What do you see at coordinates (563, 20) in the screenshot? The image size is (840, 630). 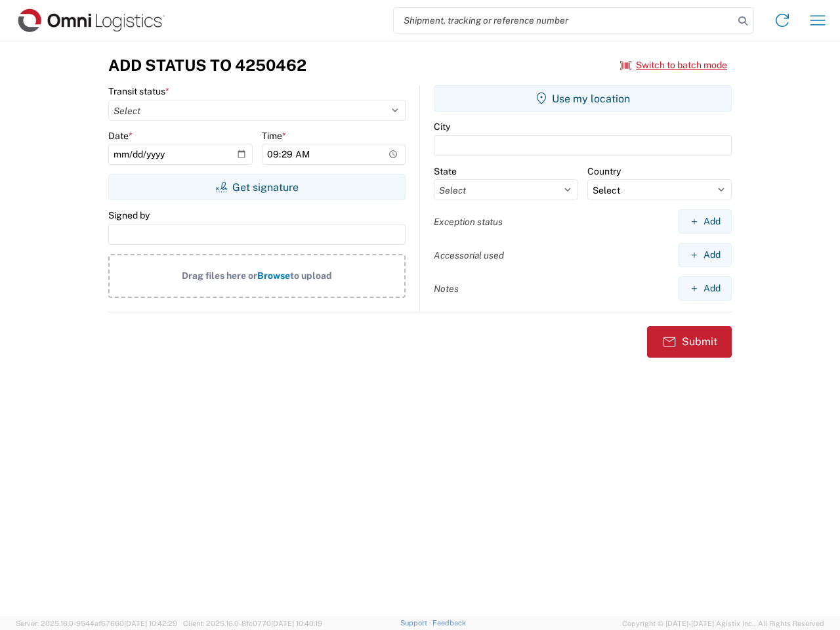 I see `input: Shipment, tracking or reference number` at bounding box center [563, 20].